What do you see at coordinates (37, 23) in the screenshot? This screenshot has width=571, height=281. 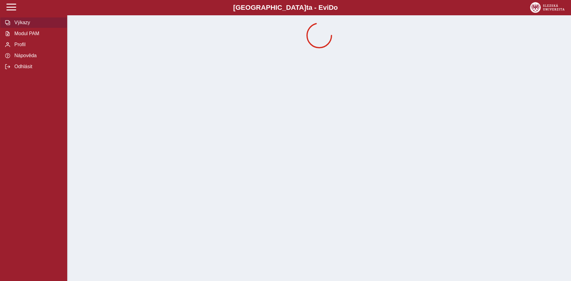 I see `span: Výkazy` at bounding box center [37, 23].